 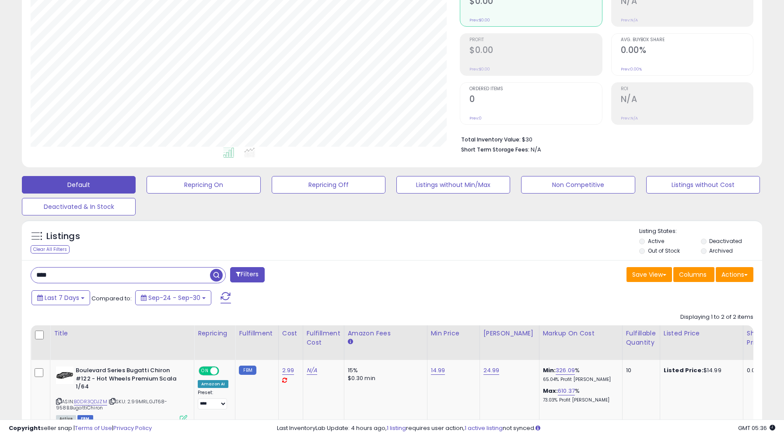 What do you see at coordinates (703, 185) in the screenshot?
I see `button: Listings without Cost` at bounding box center [703, 185].